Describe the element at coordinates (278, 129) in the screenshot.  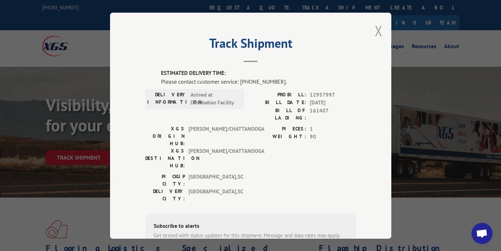
I see `label: PIECES:` at that location.